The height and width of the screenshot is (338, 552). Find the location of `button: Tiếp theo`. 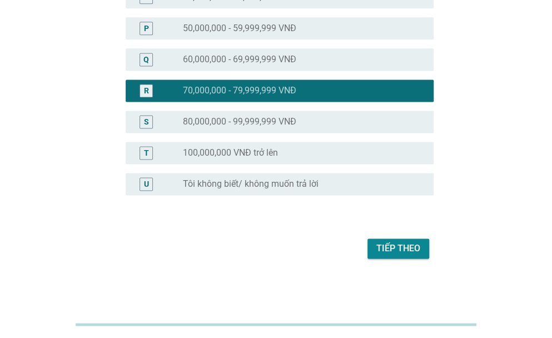

button: Tiếp theo is located at coordinates (398, 249).